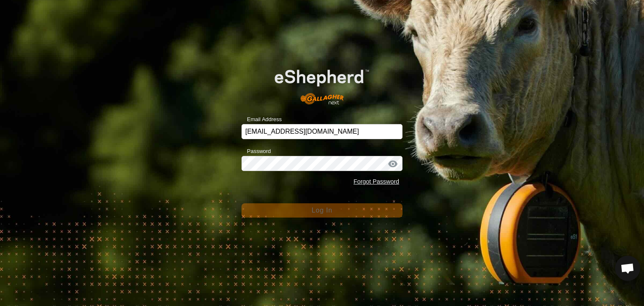  I want to click on img: E-shepherd Logo, so click(321, 83).